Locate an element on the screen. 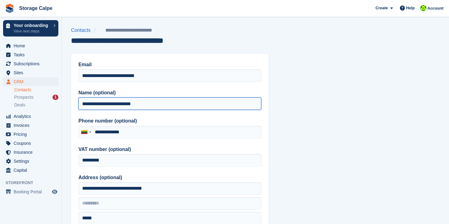 This screenshot has height=224, width=449. span: CRM is located at coordinates (32, 82).